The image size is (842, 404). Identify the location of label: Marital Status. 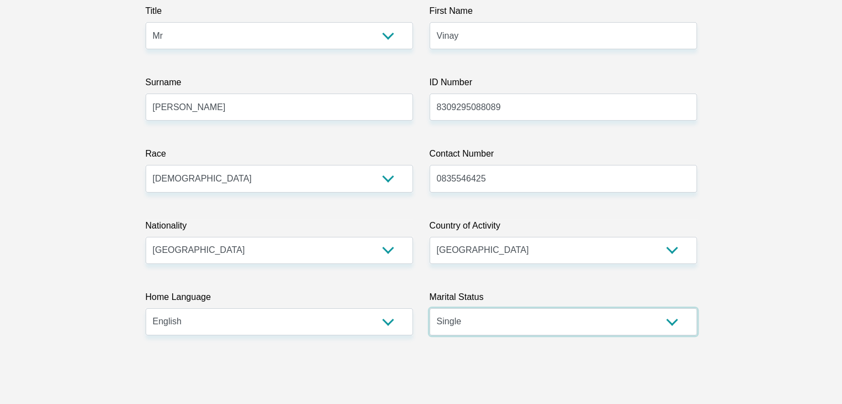
(563, 299).